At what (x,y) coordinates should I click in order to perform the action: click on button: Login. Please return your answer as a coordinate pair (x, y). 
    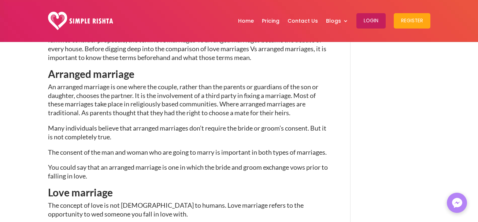
    Looking at the image, I should click on (371, 21).